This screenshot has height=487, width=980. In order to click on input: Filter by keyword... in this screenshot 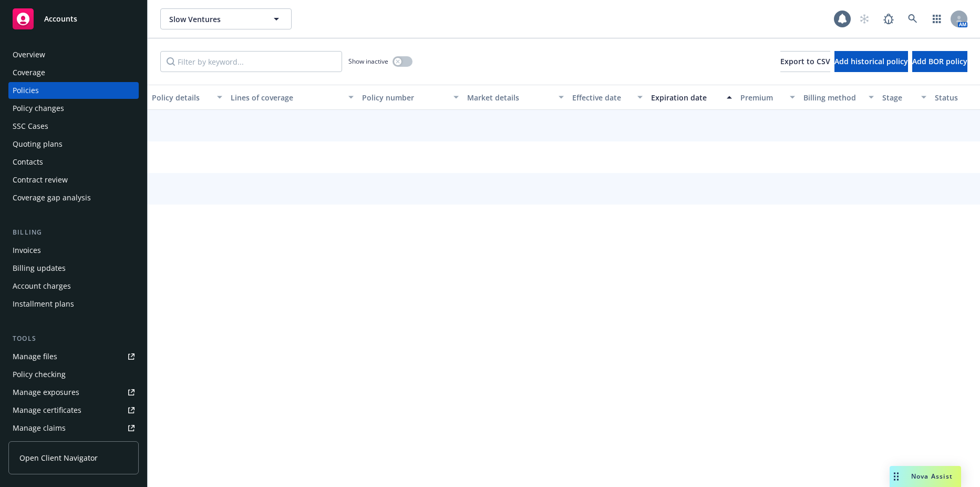, I will do `click(251, 62)`.